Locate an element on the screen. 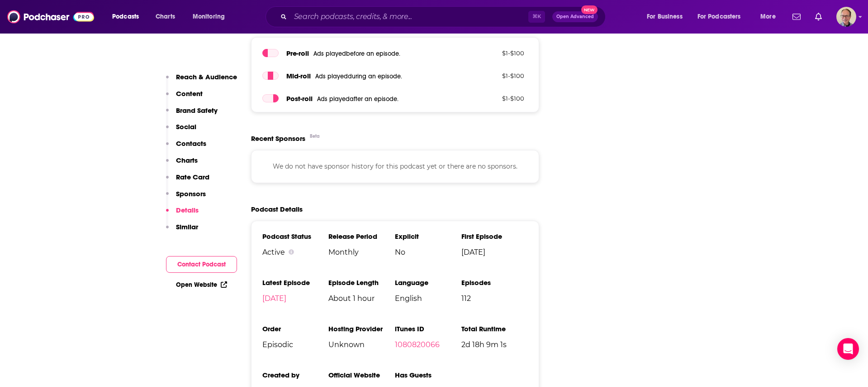  span: ⌘ K is located at coordinates (536, 17).